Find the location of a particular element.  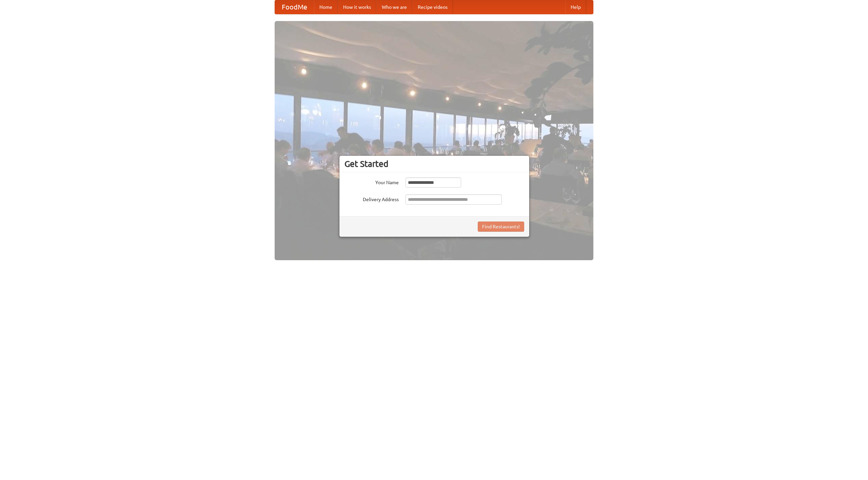

label: Your Name is located at coordinates (372, 182).